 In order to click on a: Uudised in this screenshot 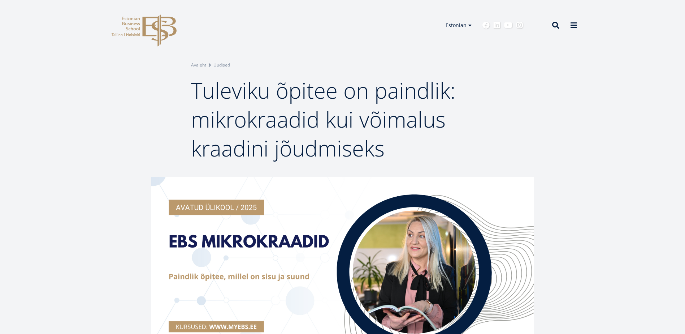, I will do `click(222, 65)`.